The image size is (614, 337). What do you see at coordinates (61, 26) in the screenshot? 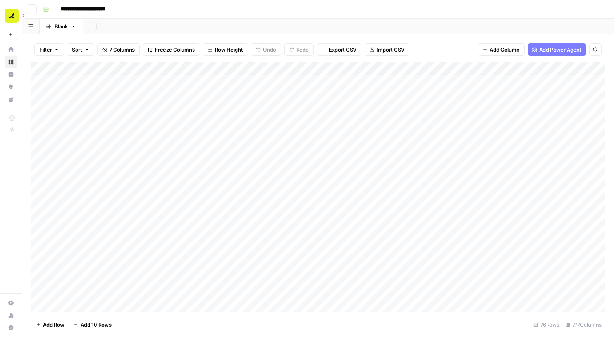
I see `div: Blank` at bounding box center [61, 26].